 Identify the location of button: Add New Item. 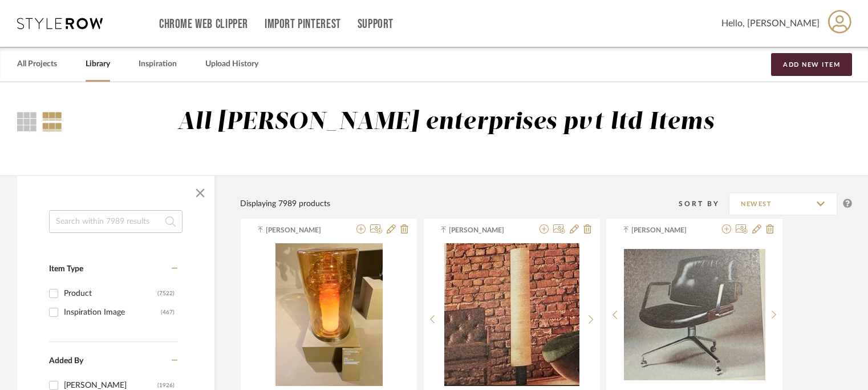
(811, 65).